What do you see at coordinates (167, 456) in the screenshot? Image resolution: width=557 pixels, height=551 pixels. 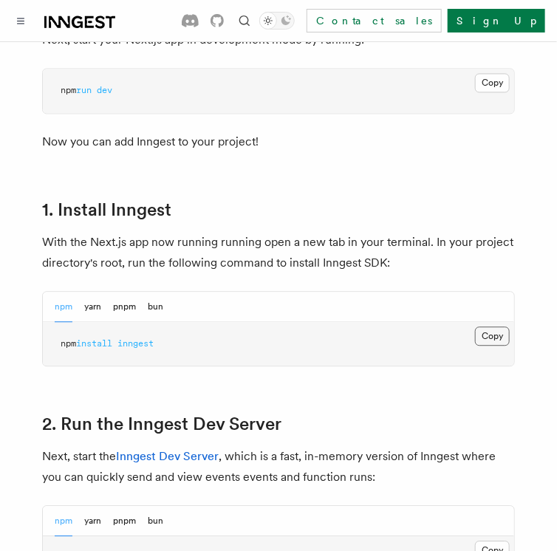 I see `a: Inngest Dev Server` at bounding box center [167, 456].